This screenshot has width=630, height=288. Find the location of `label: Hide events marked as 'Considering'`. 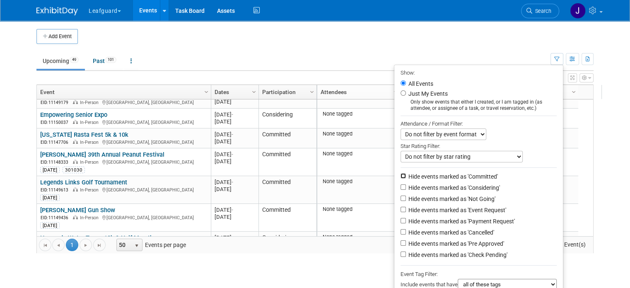

label: Hide events marked as 'Considering' is located at coordinates (453, 188).